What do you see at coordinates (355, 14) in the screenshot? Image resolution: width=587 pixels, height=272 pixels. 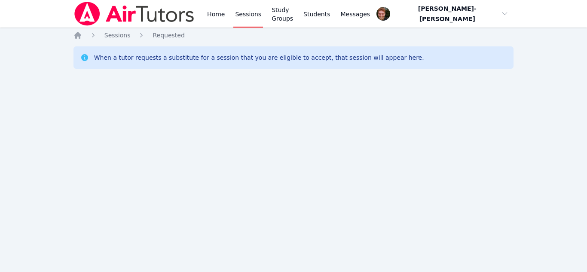 I see `span: Messages` at bounding box center [355, 14].